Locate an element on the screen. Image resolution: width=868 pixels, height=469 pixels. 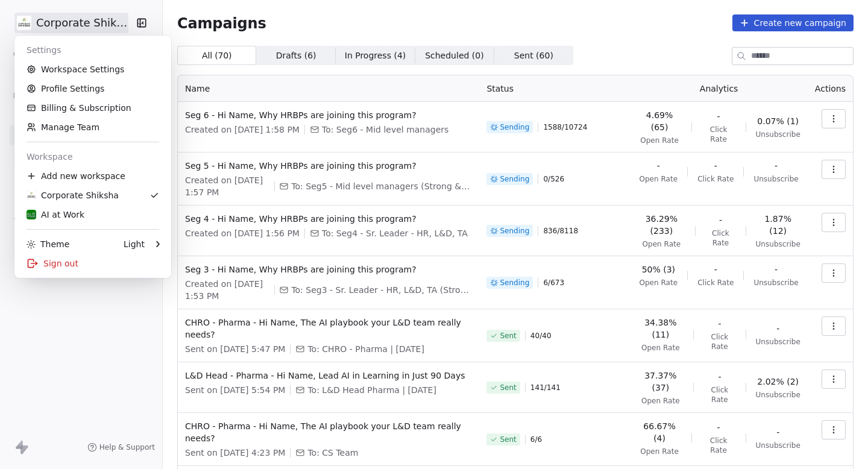
div: Sign out is located at coordinates (93, 264).